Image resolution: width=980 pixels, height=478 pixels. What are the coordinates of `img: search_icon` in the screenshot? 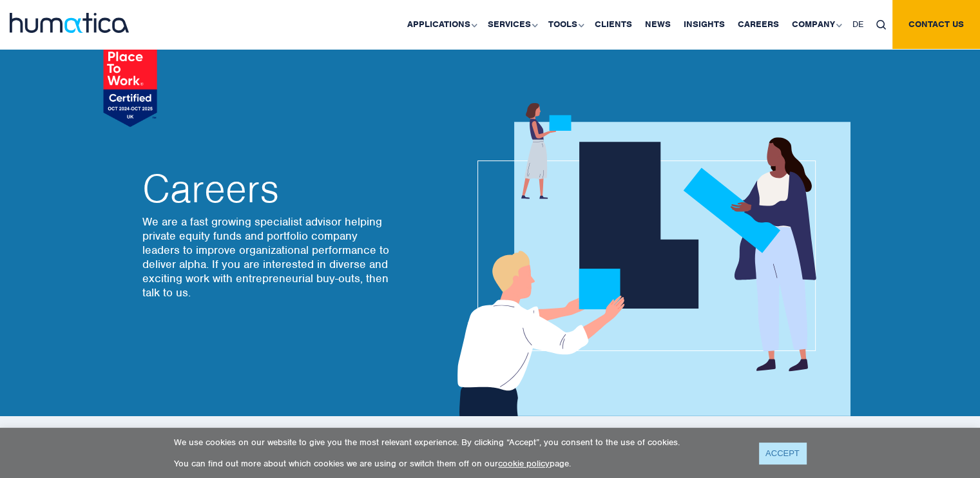 It's located at (880, 24).